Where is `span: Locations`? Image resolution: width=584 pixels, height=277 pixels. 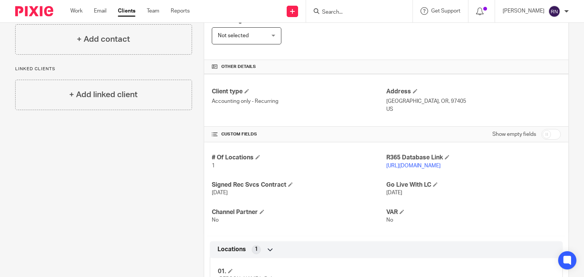 span: Locations is located at coordinates (231, 250).